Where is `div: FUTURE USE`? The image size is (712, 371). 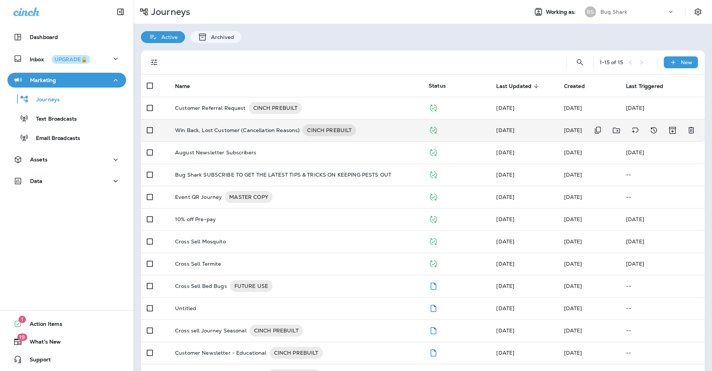
div: FUTURE USE is located at coordinates (251, 286).